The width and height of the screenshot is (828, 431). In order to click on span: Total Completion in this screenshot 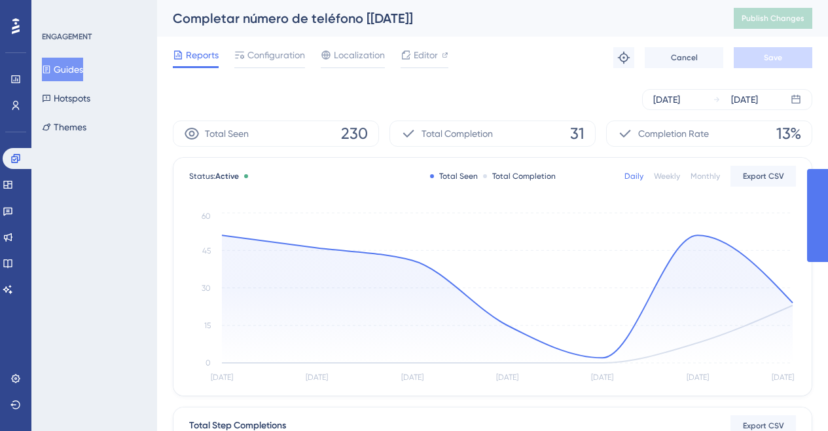, I will do `click(457, 133)`.